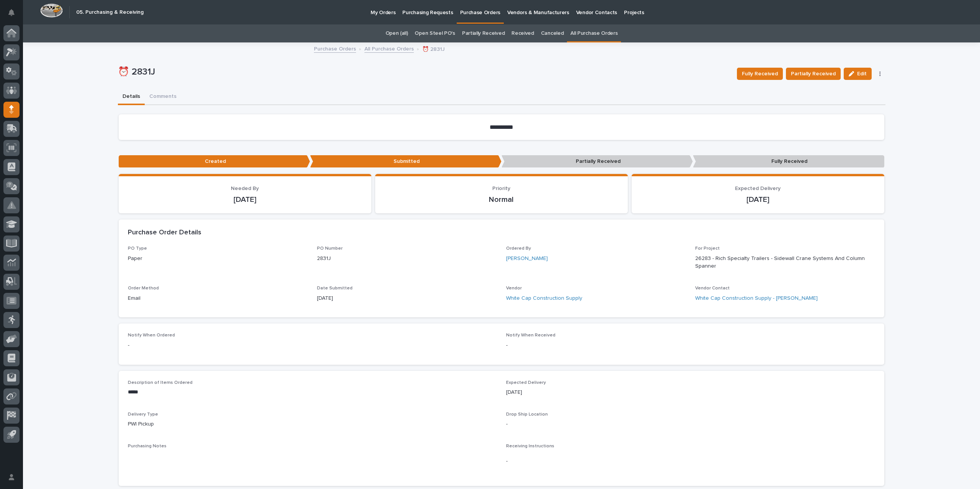 The height and width of the screenshot is (489, 980). What do you see at coordinates (147, 446) in the screenshot?
I see `span: Purchasing Notes` at bounding box center [147, 446].